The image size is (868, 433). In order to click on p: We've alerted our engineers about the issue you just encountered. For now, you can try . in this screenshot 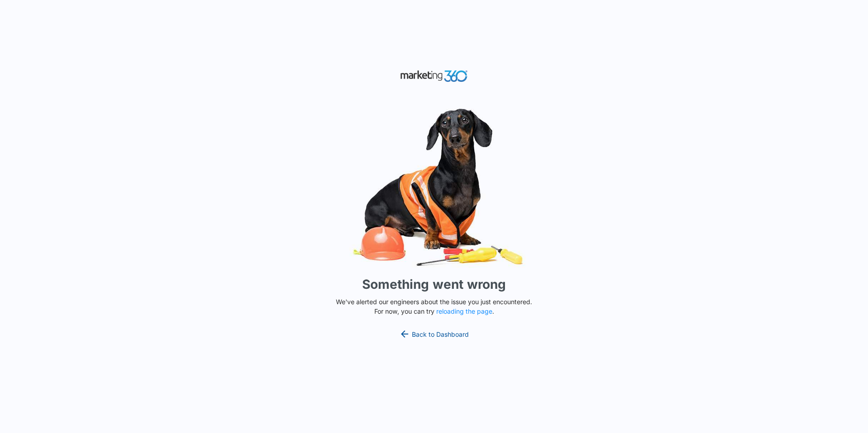, I will do `click(434, 306)`.